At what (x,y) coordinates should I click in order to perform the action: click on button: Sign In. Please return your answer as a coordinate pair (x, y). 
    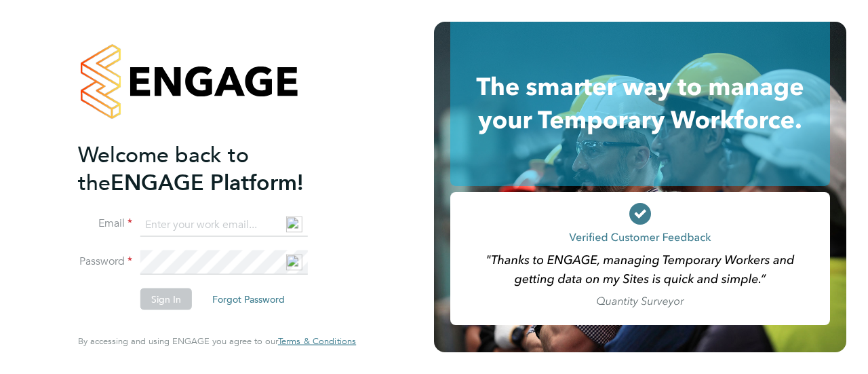
    Looking at the image, I should click on (166, 299).